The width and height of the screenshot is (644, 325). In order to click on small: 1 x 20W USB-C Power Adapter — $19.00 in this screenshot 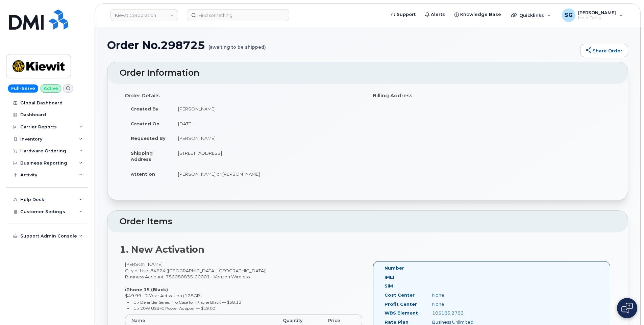, I will do `click(174, 308)`.